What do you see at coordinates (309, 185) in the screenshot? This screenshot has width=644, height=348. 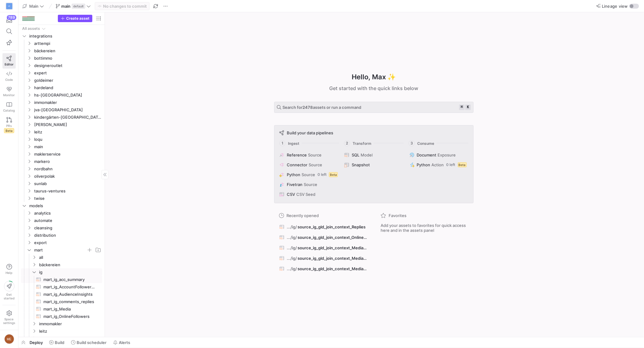 I see `button: FivetranSource` at bounding box center [309, 185].